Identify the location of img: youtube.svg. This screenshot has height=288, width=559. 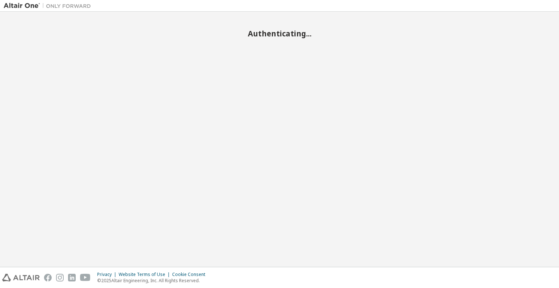
(85, 277).